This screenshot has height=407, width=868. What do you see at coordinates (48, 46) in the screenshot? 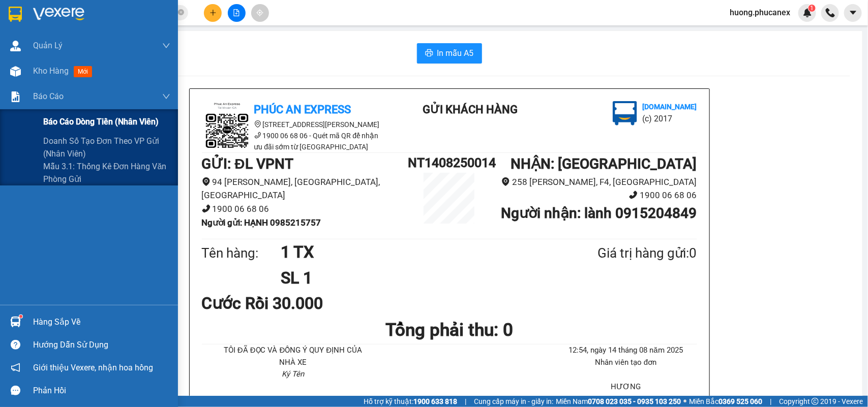
I see `span: Quản Lý` at bounding box center [48, 46].